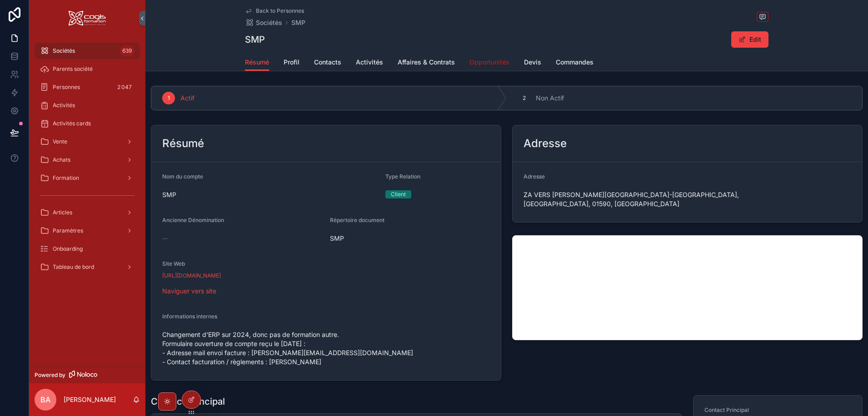 This screenshot has height=416, width=868. What do you see at coordinates (62, 212) in the screenshot?
I see `span: Articles` at bounding box center [62, 212].